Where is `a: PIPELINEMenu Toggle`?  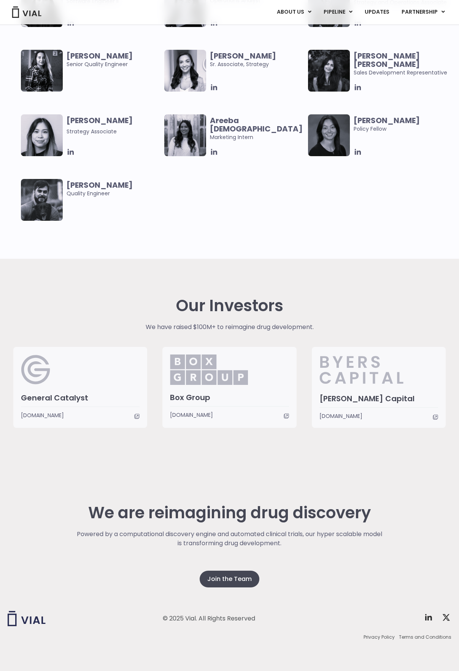
a: PIPELINEMenu Toggle is located at coordinates (337, 12).